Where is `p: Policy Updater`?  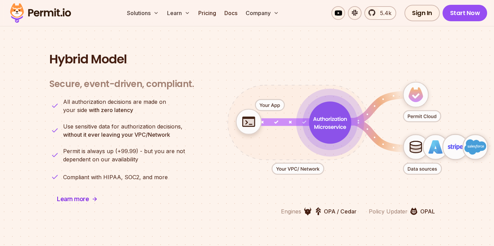
p: Policy Updater is located at coordinates (388, 212).